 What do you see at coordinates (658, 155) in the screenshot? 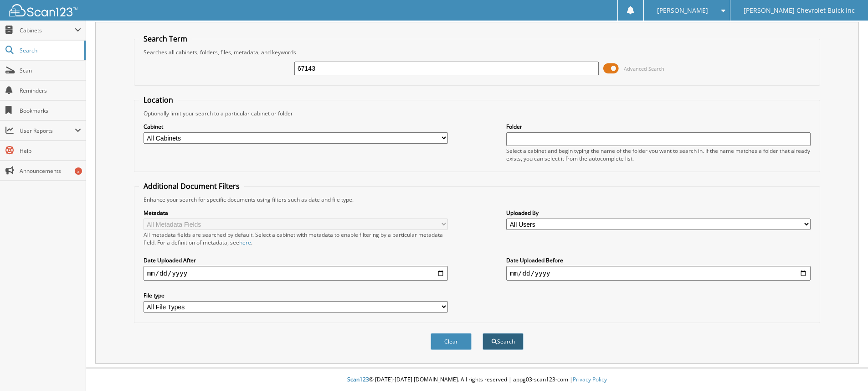
I see `div: Select a cabinet and begin typing the name of the folder you want to search in. If the name match...` at bounding box center [658, 155].